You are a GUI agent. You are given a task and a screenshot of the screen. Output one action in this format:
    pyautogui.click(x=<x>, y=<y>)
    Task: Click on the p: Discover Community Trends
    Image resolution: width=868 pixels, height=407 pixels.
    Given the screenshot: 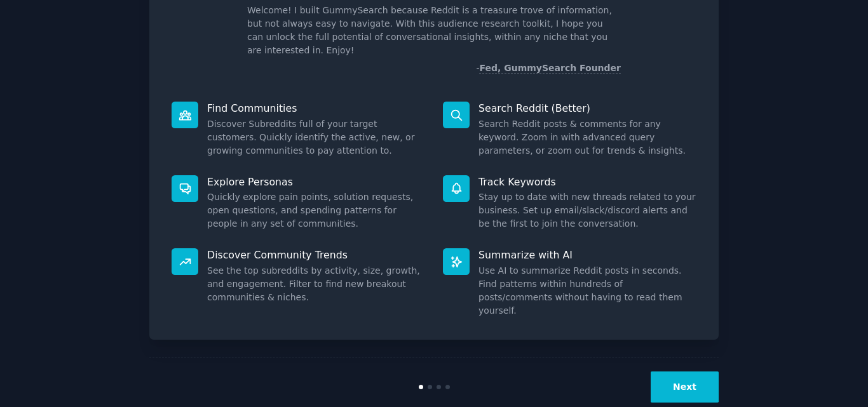 What is the action you would take?
    pyautogui.click(x=316, y=255)
    